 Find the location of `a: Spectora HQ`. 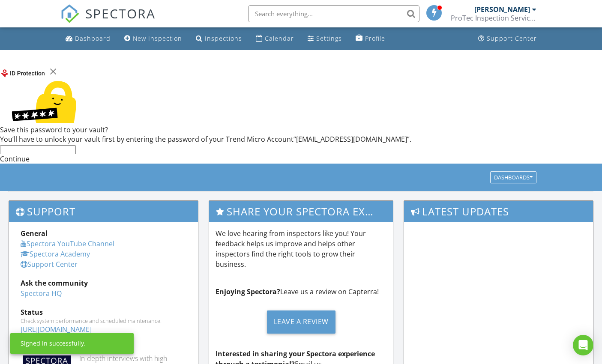

a: Spectora HQ is located at coordinates (41, 293).